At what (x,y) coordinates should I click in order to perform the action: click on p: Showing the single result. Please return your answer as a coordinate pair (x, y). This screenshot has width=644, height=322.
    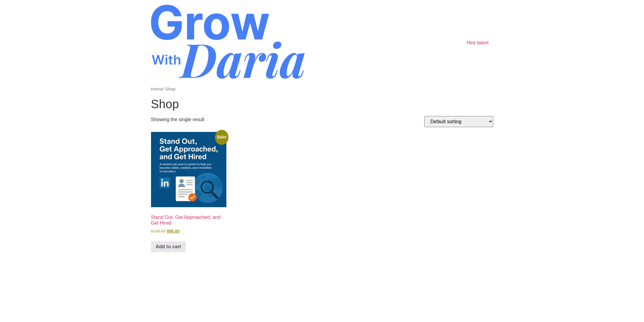
    Looking at the image, I should click on (178, 120).